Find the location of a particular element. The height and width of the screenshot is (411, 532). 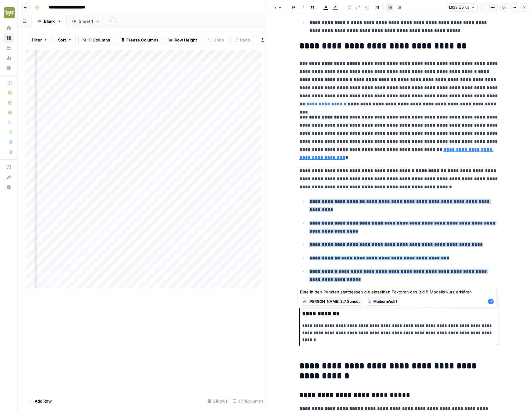

button: Add Row is located at coordinates (40, 401).